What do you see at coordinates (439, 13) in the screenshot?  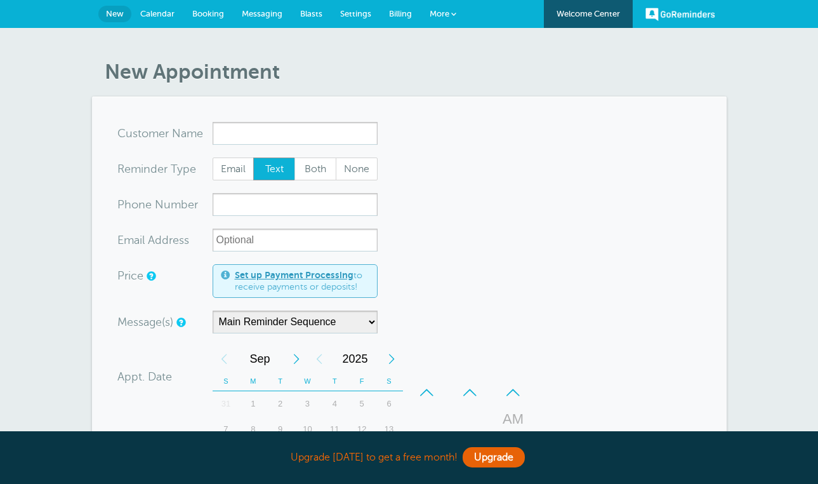 I see `span: More` at bounding box center [439, 13].